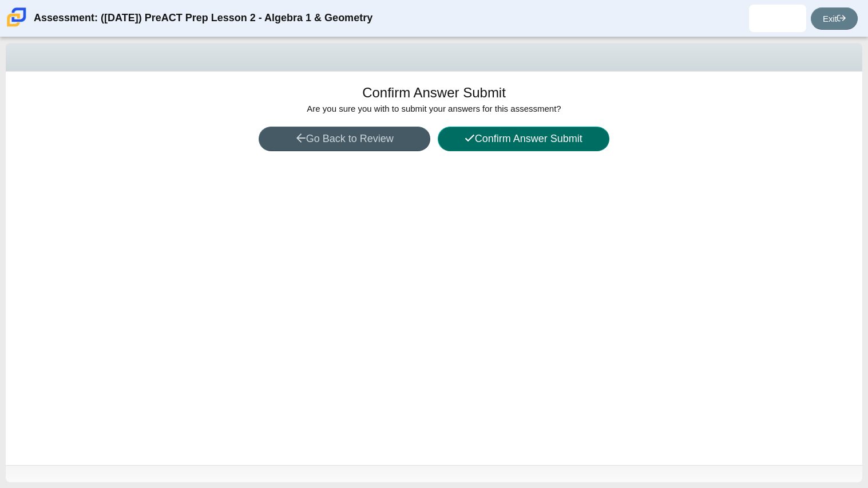 This screenshot has height=488, width=868. What do you see at coordinates (434, 93) in the screenshot?
I see `h1: Confirm Answer Submit` at bounding box center [434, 93].